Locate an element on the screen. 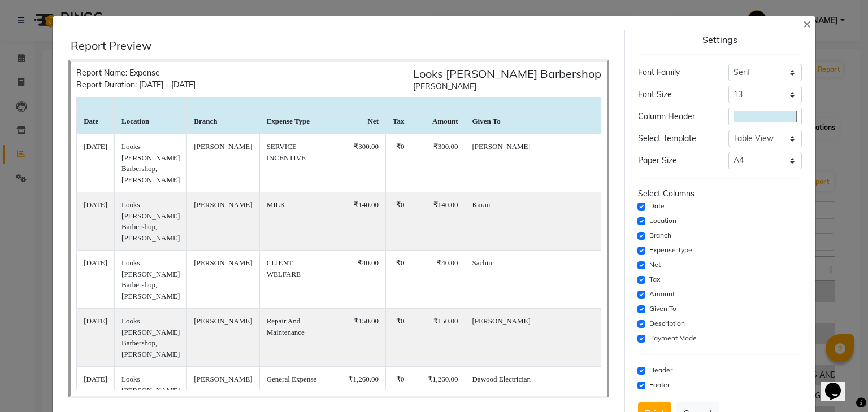 This screenshot has width=868, height=412. th: branch is located at coordinates (223, 116).